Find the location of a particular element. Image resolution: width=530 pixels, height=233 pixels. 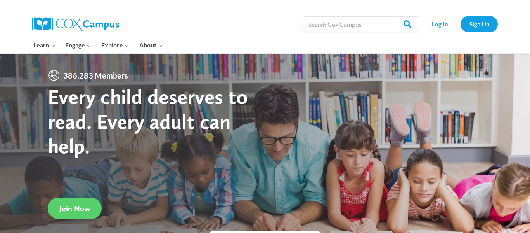

a: Log In is located at coordinates (440, 24).